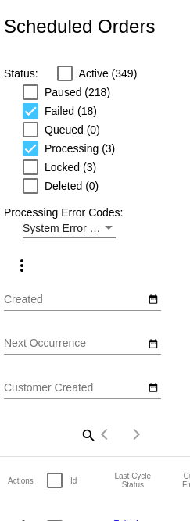 The width and height of the screenshot is (190, 521). I want to click on span: Processing (3), so click(80, 149).